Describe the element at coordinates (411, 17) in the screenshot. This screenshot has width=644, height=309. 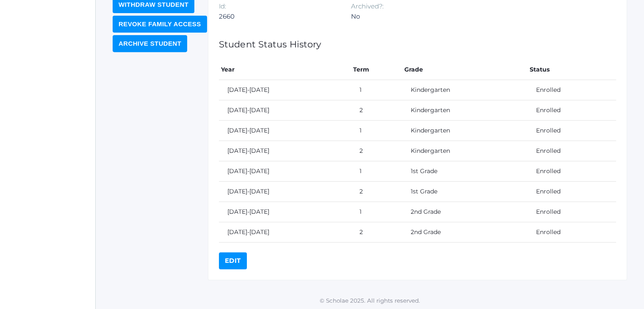
I see `div: No` at that location.